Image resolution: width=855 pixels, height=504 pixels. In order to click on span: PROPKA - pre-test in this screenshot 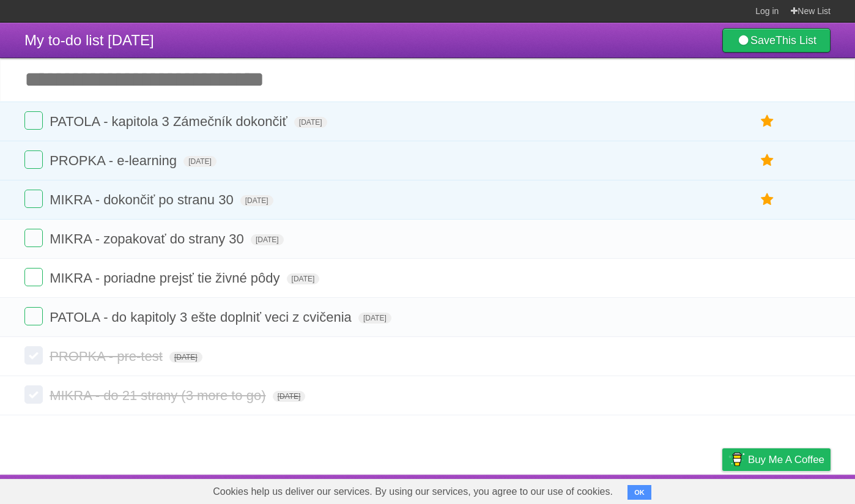, I will do `click(107, 356)`.